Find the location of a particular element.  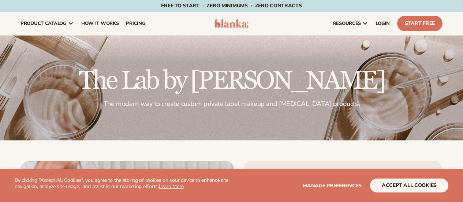

img: logo is located at coordinates (232, 23).